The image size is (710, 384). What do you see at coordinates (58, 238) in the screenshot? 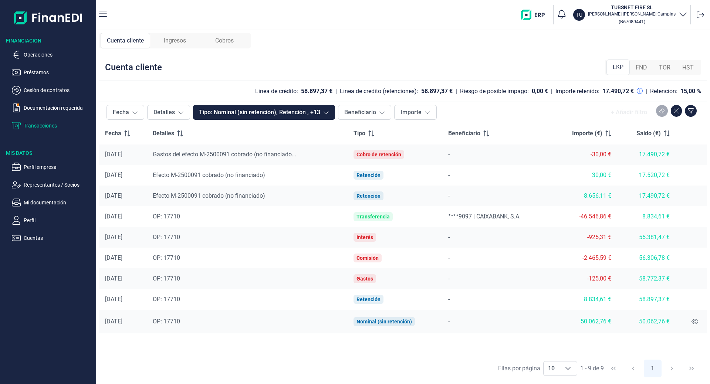
I see `p: Cuentas` at bounding box center [58, 238].